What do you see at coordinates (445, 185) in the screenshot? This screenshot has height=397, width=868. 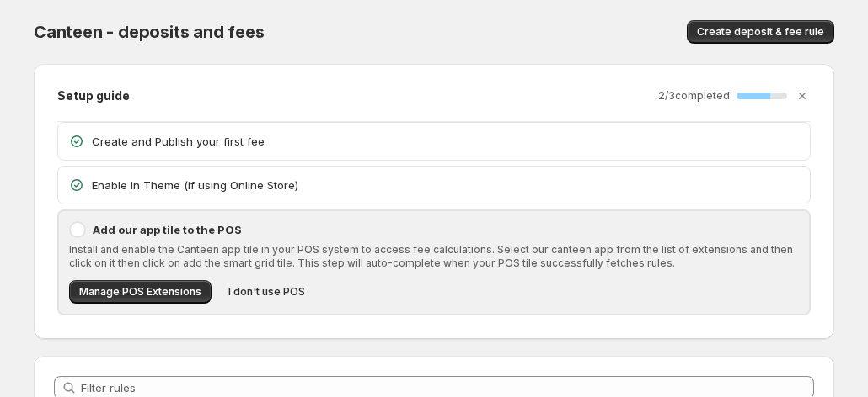 I see `p: Enable in Theme (if using Online Store)` at bounding box center [445, 185].